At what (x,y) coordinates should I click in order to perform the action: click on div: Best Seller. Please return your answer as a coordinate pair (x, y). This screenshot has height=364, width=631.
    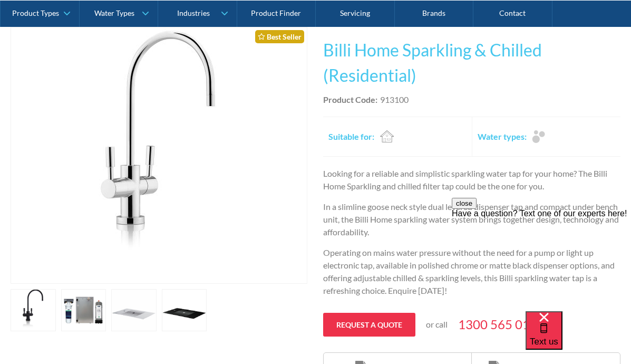
    Looking at the image, I should click on (279, 36).